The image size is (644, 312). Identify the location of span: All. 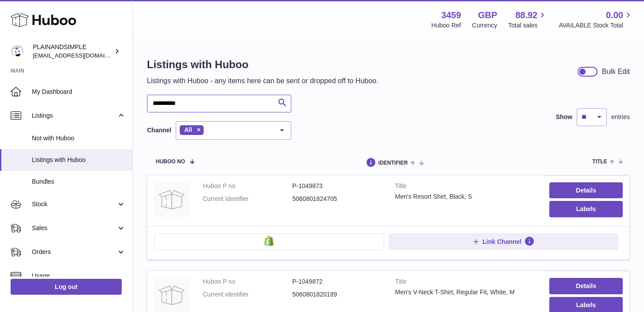
(188, 130).